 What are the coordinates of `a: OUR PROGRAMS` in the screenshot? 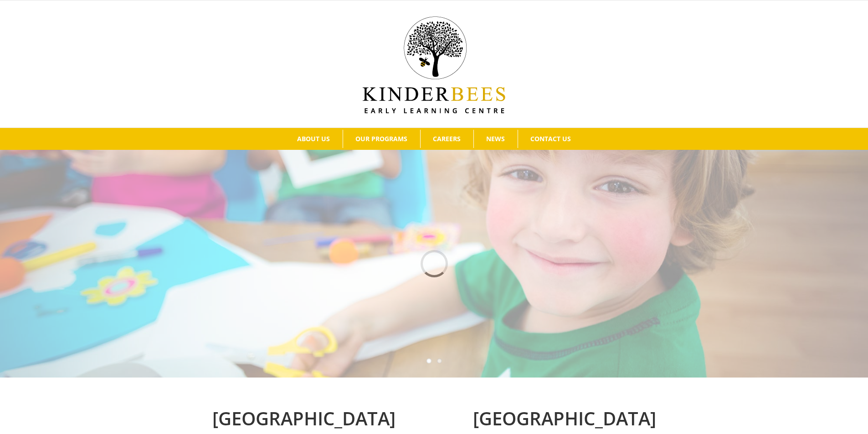 It's located at (381, 139).